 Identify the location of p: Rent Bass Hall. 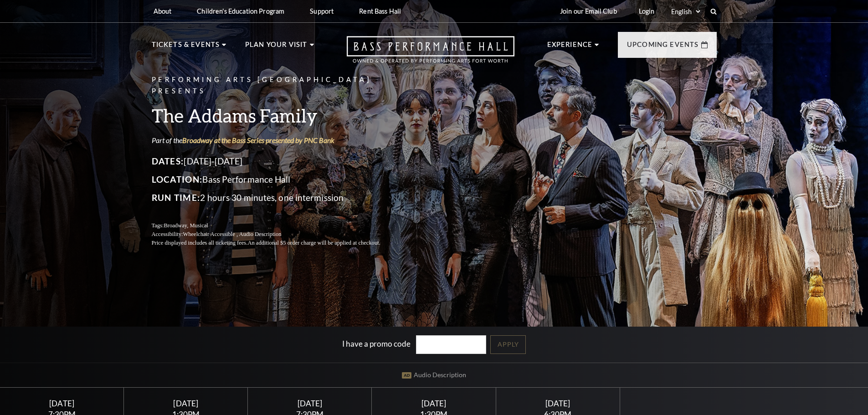
(380, 11).